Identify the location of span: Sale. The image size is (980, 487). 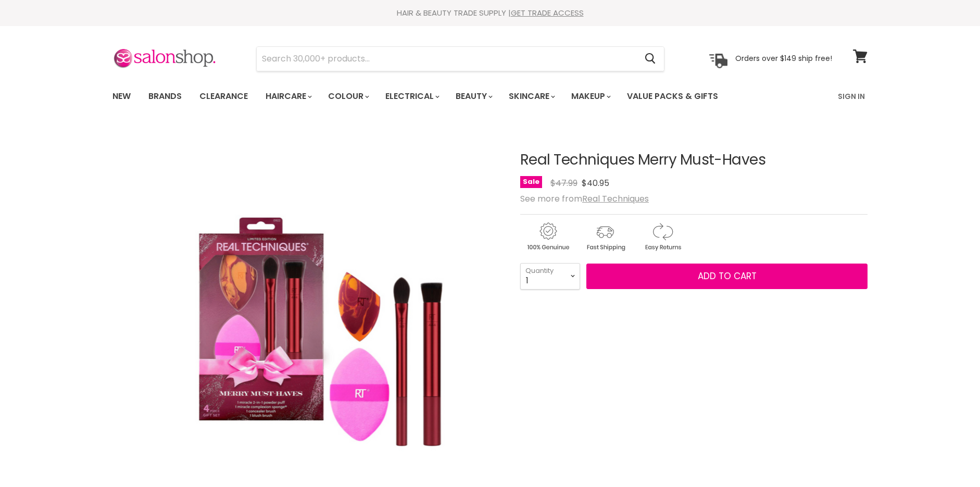
(532, 182).